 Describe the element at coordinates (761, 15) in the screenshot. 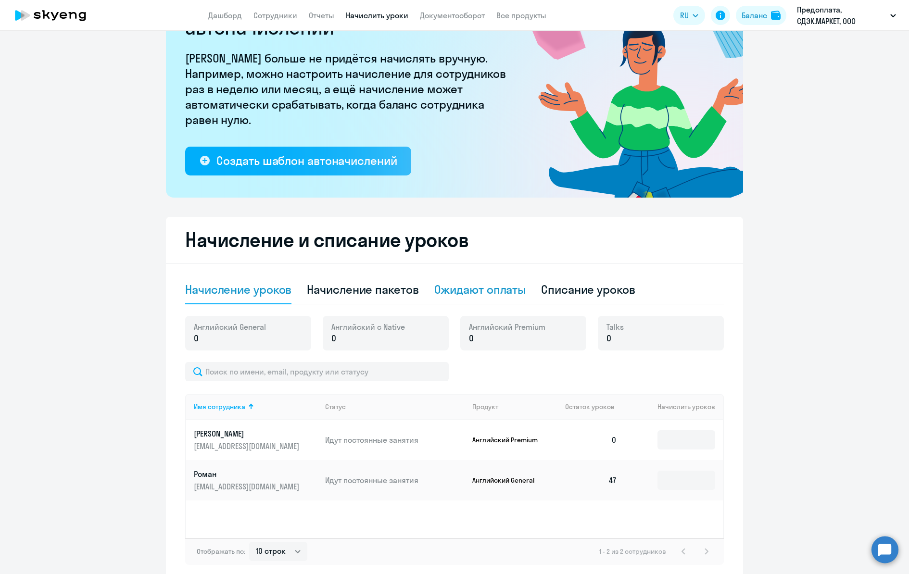

I see `button: Балансbalance` at that location.